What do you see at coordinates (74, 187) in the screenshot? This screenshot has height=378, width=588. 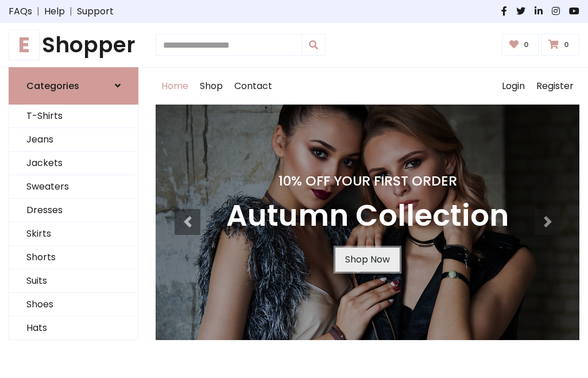 I see `a: Sweaters` at bounding box center [74, 187].